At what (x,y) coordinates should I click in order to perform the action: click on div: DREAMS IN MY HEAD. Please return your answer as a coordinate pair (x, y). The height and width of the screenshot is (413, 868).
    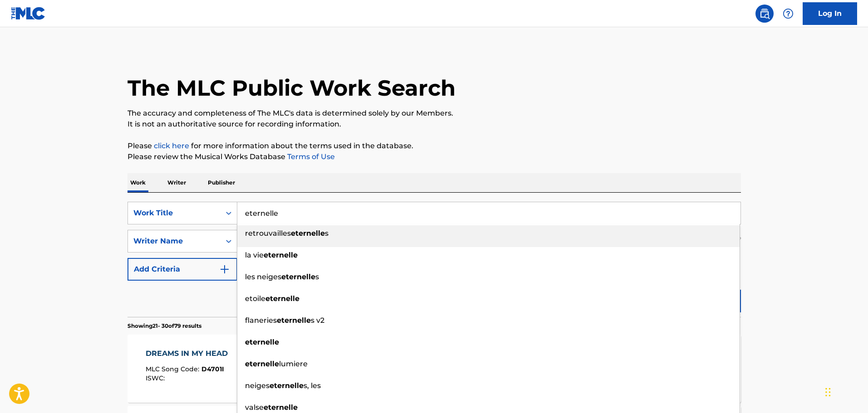
    Looking at the image, I should click on (188, 354).